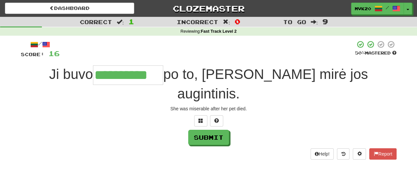 The height and width of the screenshot is (182, 417). What do you see at coordinates (70, 8) in the screenshot?
I see `a: Dashboard` at bounding box center [70, 8].